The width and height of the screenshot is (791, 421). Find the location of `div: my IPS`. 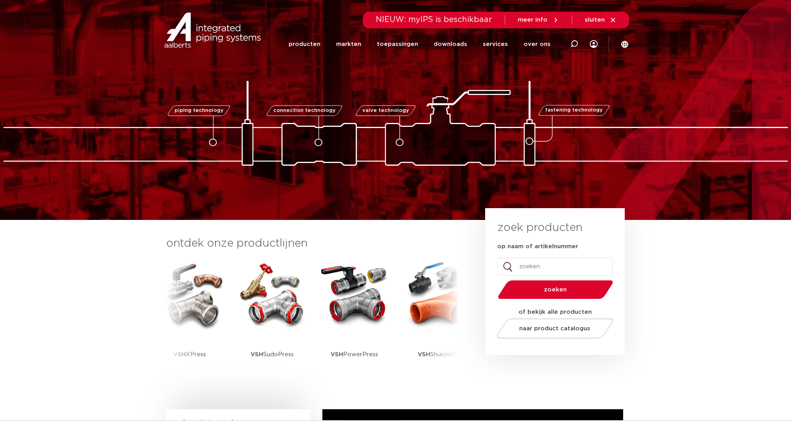

div: my IPS is located at coordinates (594, 44).